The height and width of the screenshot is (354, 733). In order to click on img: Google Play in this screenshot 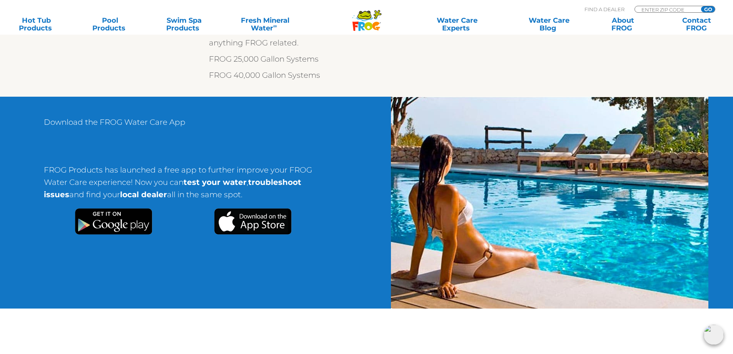, I will do `click(114, 221)`.